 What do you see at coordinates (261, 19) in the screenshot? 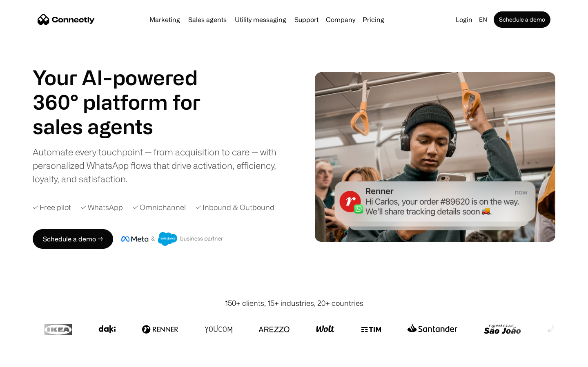
I see `a: Utility messaging` at bounding box center [261, 19].